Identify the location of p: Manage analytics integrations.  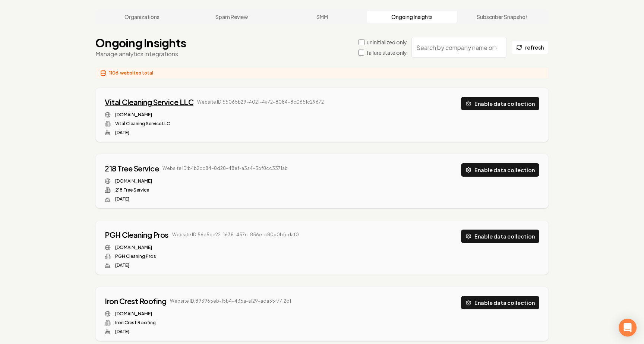
(141, 54).